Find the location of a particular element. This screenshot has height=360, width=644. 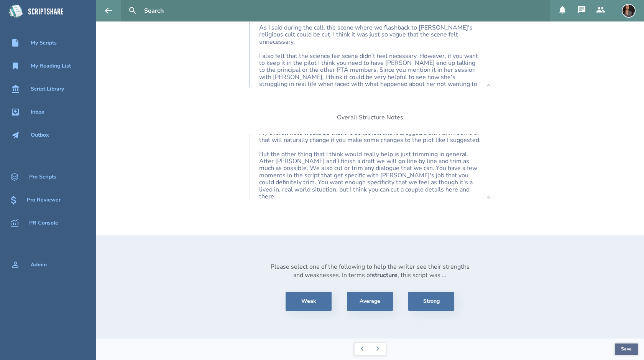

div: Overall Structure Notes is located at coordinates (370, 118).